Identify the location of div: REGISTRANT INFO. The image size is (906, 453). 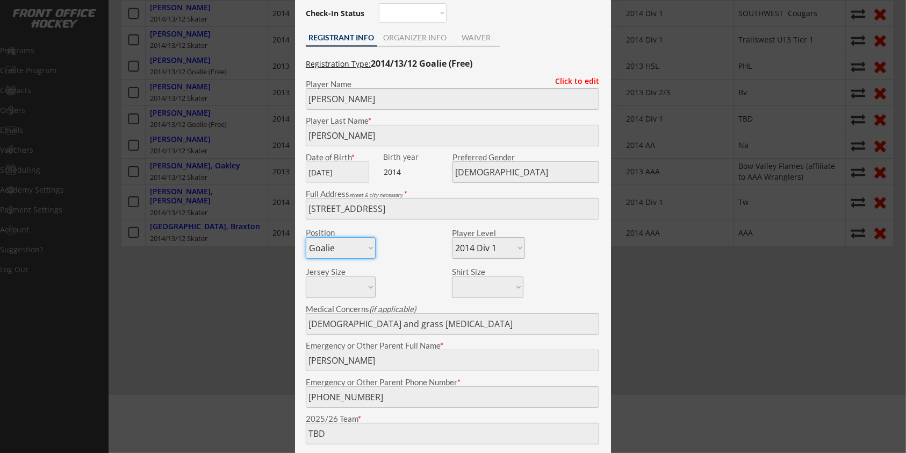
(341, 38).